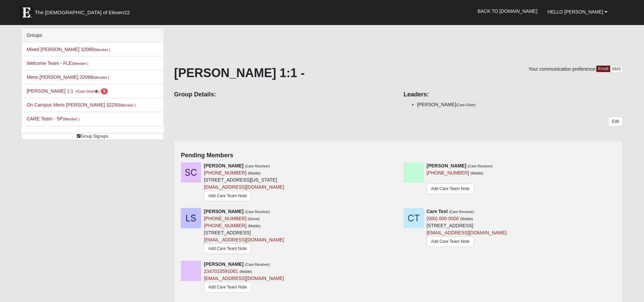 This screenshot has width=644, height=302. Describe the element at coordinates (615, 122) in the screenshot. I see `a: Edit` at that location.